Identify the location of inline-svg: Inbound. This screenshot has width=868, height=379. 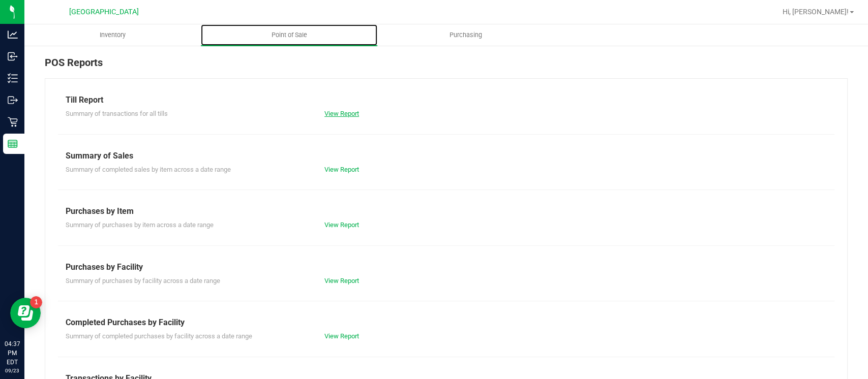
(13, 57).